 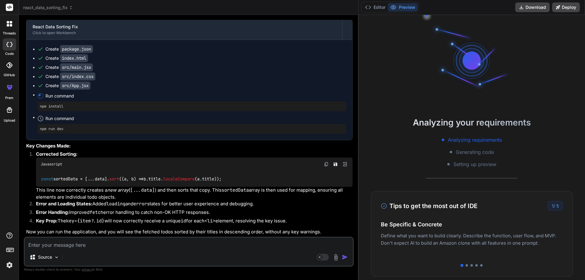 I want to click on div: Click to open Workbench, so click(x=184, y=33).